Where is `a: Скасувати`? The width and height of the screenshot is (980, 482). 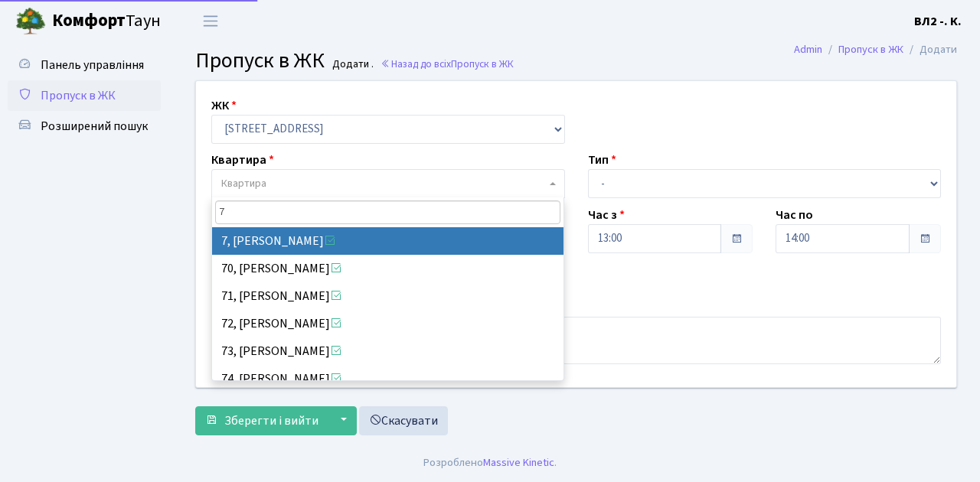 a: Скасувати is located at coordinates (403, 421).